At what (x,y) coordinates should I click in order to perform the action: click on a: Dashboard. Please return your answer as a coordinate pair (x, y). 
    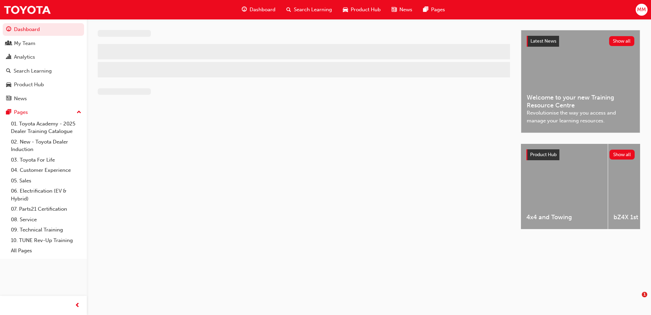
    Looking at the image, I should click on (43, 29).